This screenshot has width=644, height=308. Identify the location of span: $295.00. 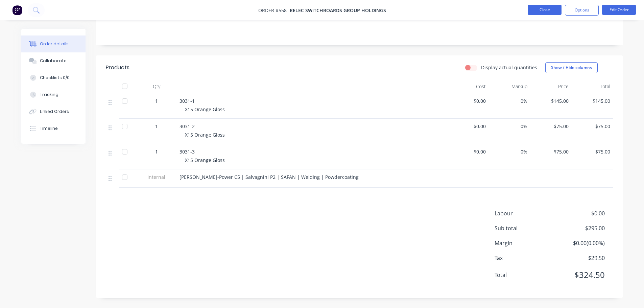
(579, 228).